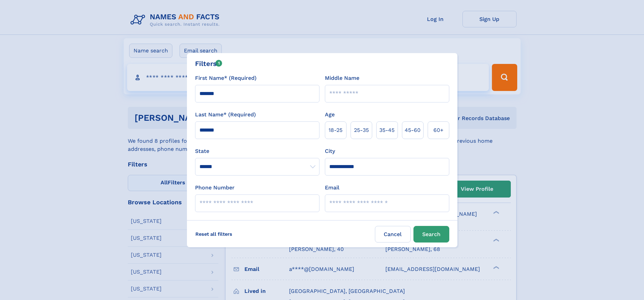 The height and width of the screenshot is (300, 644). What do you see at coordinates (257, 151) in the screenshot?
I see `label: State` at bounding box center [257, 151].